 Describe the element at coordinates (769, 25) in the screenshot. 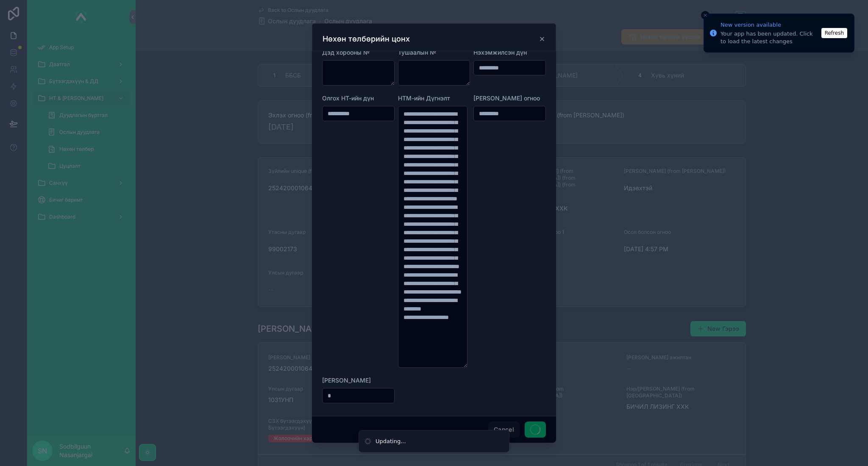

I see `div: New version available` at that location.